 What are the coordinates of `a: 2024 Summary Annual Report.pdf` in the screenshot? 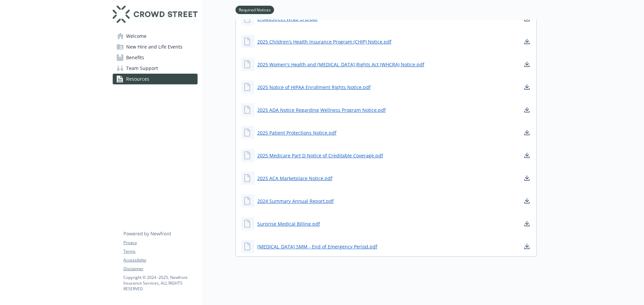 It's located at (295, 201).